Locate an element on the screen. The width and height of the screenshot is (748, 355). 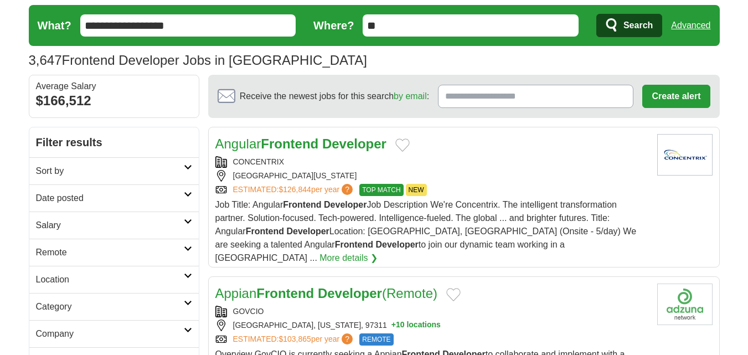
label: What? is located at coordinates (54, 25).